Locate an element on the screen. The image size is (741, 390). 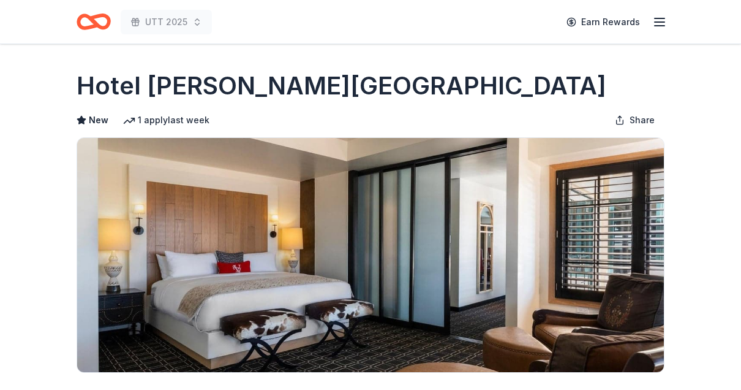
span: UTT 2025 is located at coordinates (166, 22).